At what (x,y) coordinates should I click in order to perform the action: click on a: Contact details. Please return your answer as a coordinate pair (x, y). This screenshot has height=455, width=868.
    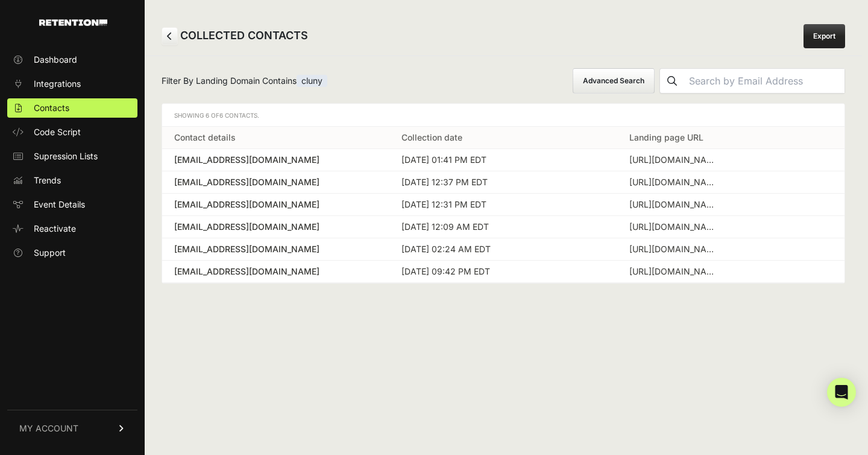
    Looking at the image, I should click on (205, 137).